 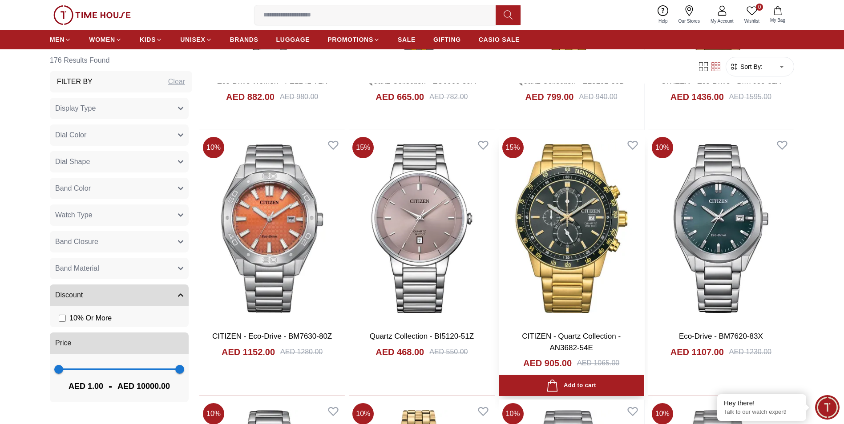 What do you see at coordinates (151, 40) in the screenshot?
I see `a: KIDS` at bounding box center [151, 40].